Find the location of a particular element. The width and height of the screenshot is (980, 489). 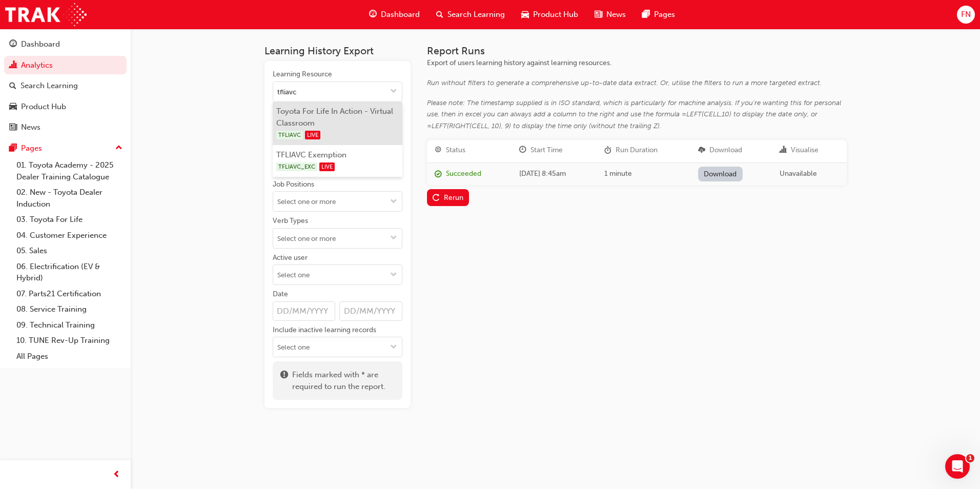

a: 07. Parts21 Certification is located at coordinates (69, 293).